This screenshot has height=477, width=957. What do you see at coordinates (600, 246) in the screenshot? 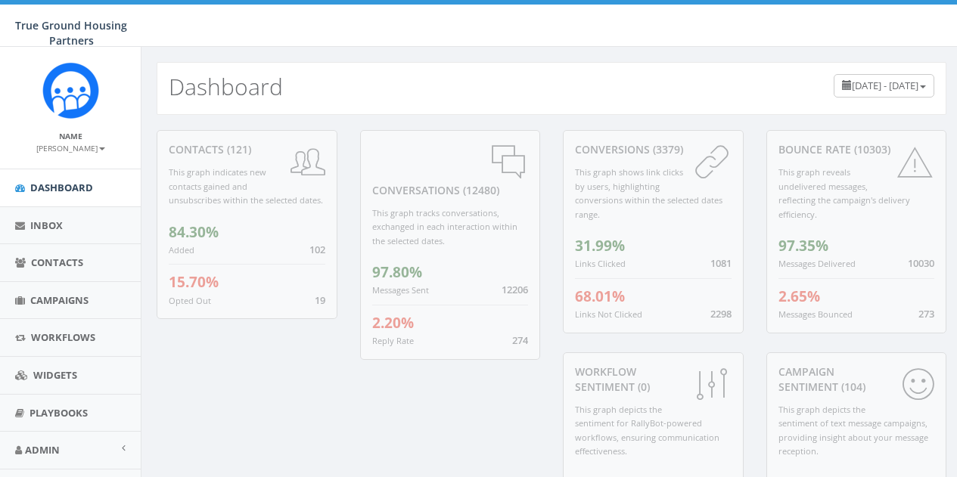
I see `span: 31.99%` at bounding box center [600, 246].